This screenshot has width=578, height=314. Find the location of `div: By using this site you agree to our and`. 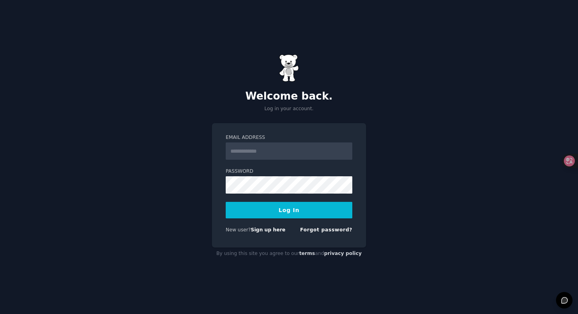

div: By using this site you agree to our and is located at coordinates (289, 254).